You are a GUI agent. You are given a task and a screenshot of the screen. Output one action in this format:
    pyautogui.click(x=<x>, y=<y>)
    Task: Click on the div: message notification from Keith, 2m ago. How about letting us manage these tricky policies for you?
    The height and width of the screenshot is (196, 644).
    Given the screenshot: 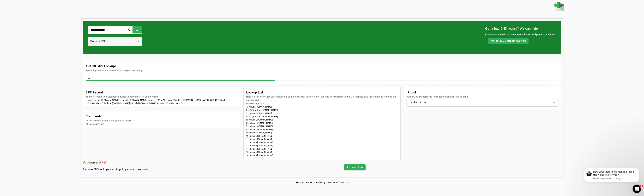 What is the action you would take?
    pyautogui.click(x=33, y=10)
    